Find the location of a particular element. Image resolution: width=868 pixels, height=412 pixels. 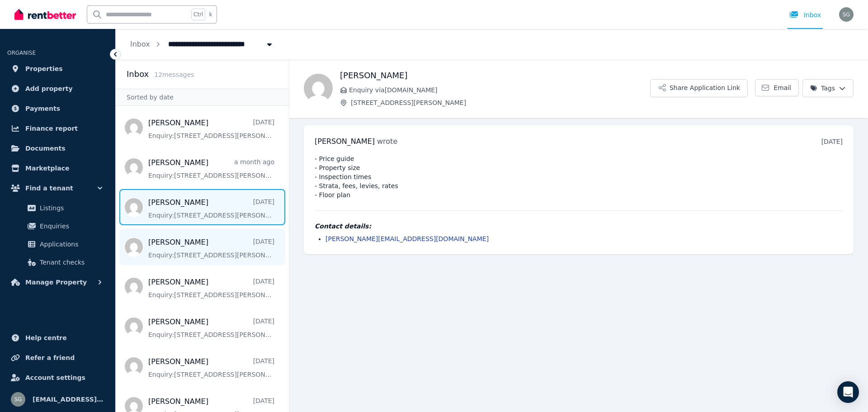

div: Sorted by date is located at coordinates (203, 97).